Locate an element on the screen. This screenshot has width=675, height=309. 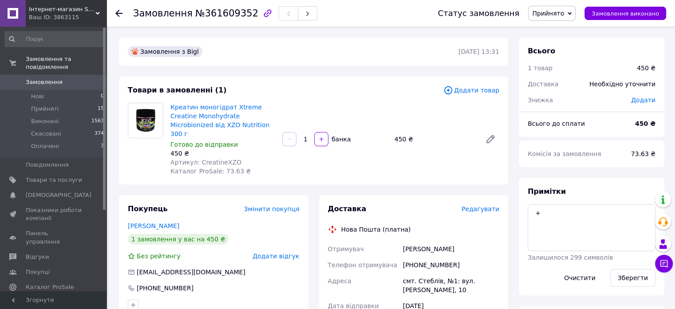
span: Артикул: CreatineXZO is located at coordinates (206, 162).